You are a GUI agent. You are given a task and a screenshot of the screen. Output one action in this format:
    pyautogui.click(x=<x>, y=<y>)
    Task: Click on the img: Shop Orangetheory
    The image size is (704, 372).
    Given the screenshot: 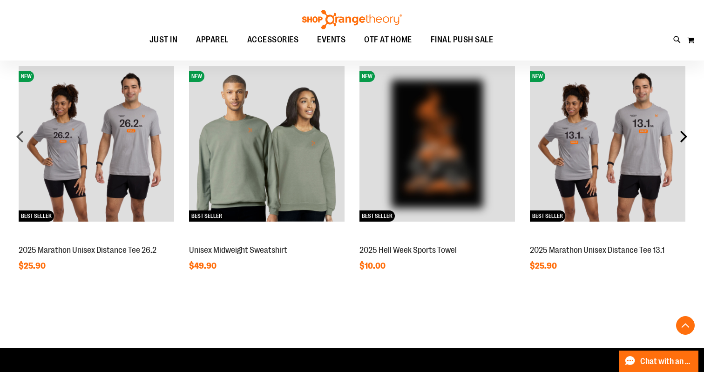 What is the action you would take?
    pyautogui.click(x=352, y=20)
    